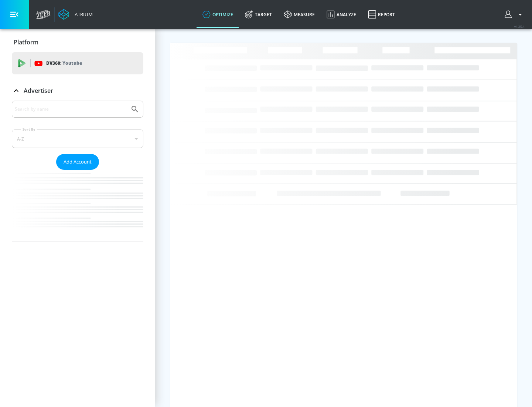 The width and height of the screenshot is (532, 407). I want to click on button: Add Account, so click(78, 161).